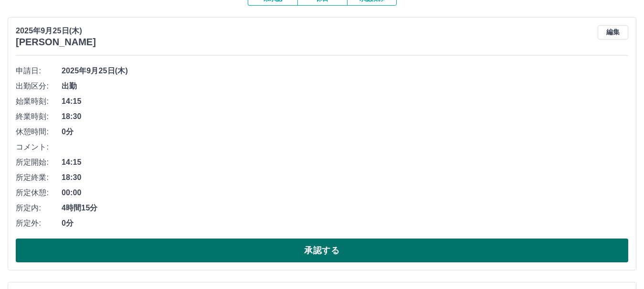 The height and width of the screenshot is (289, 644). I want to click on span: 休憩時間:, so click(39, 132).